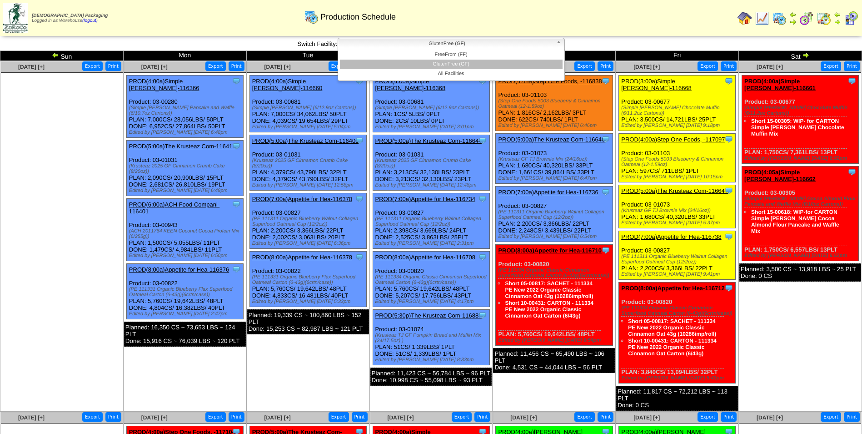 This screenshot has width=862, height=434. I want to click on div: Product: 03-00820 PLAN: 3,840CS / 13,094LBS / 32PLT, so click(677, 333).